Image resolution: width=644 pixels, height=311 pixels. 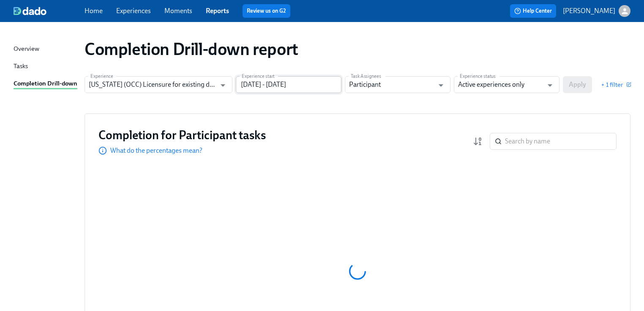 What do you see at coordinates (266, 11) in the screenshot?
I see `a: Review us on G2` at bounding box center [266, 11].